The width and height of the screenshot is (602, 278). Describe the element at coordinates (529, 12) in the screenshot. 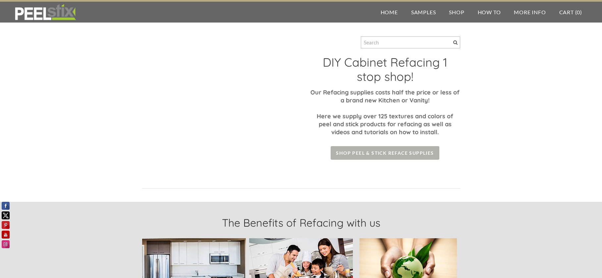

I see `a: More Info` at that location.